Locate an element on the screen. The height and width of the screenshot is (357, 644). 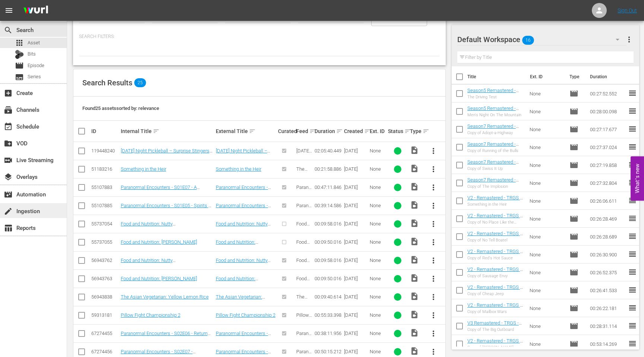
div: Copy of The Big Outboard is located at coordinates (496, 329).